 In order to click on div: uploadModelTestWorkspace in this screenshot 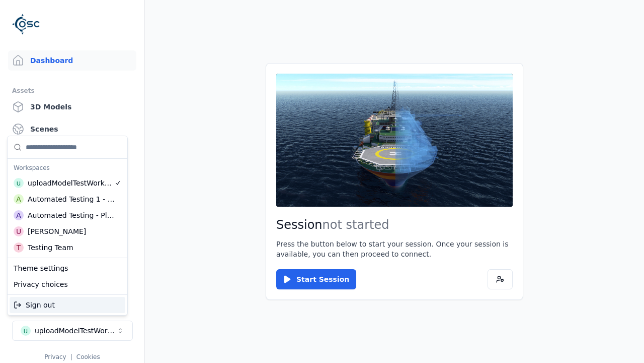, I will do `click(71, 183)`.